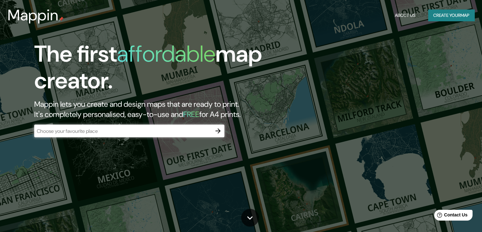 Image resolution: width=482 pixels, height=232 pixels. I want to click on button: Create yourmap, so click(452, 15).